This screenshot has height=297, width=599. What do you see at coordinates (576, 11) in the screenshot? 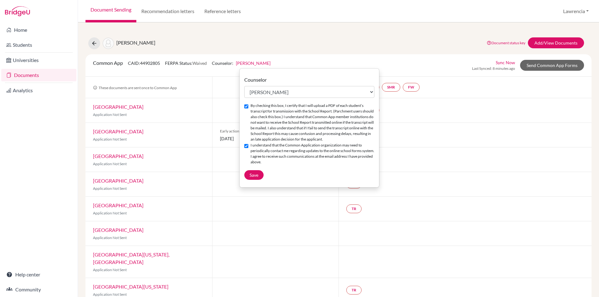
I see `button: Lawrencia` at bounding box center [576, 11].